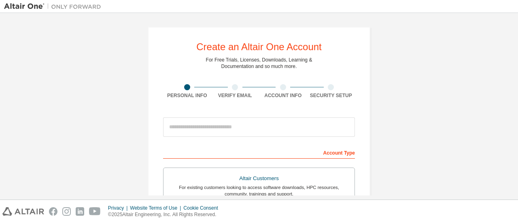  What do you see at coordinates (55, 6) in the screenshot?
I see `img: Altair One` at bounding box center [55, 6].